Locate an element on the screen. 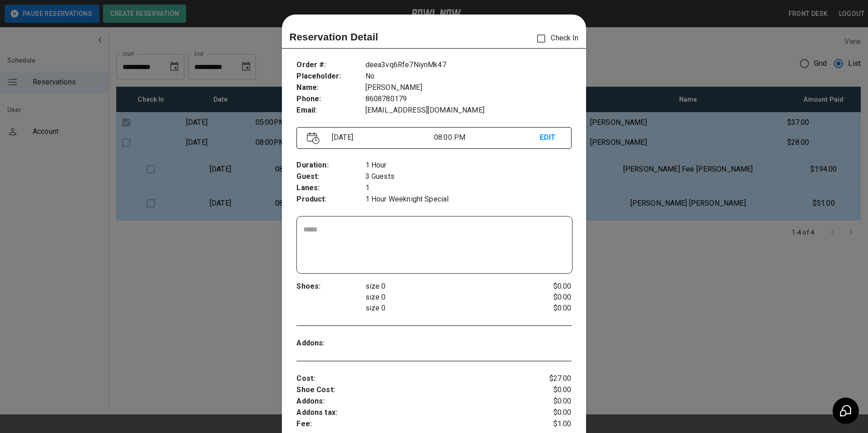 Image resolution: width=868 pixels, height=433 pixels. p: Cost : is located at coordinates (411, 379).